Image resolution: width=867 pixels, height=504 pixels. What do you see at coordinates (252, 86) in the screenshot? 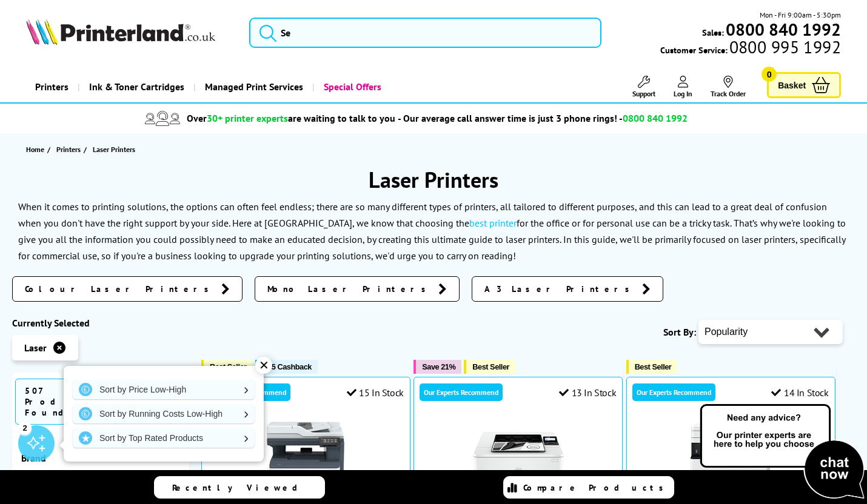
I see `a: Managed Print Services` at bounding box center [252, 86].